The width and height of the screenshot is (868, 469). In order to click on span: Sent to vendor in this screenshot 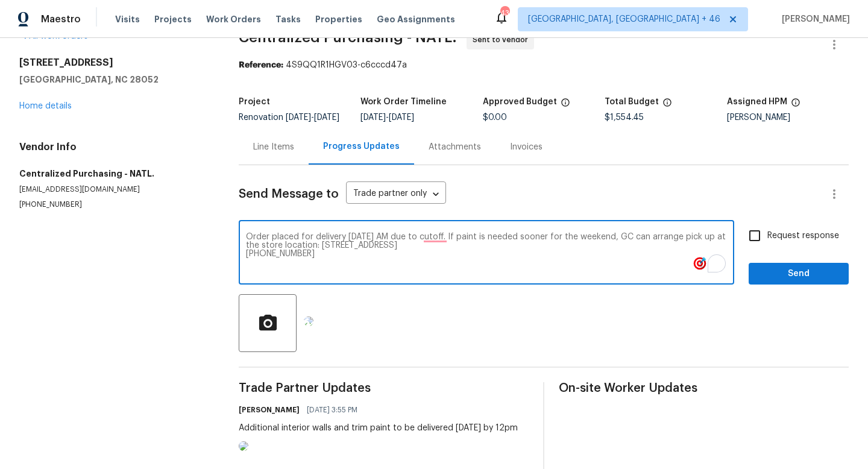, I will do `click(503, 40)`.